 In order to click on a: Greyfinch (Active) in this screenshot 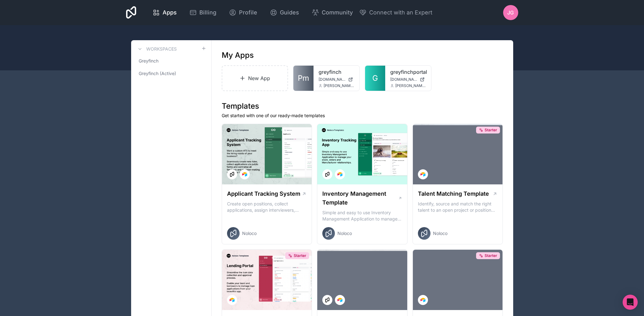, I will do `click(171, 74)`.